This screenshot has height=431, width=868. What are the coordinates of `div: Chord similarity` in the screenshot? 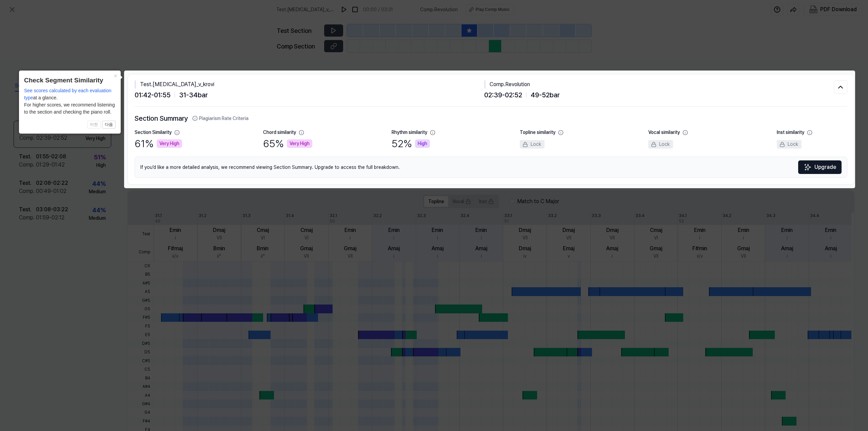 It's located at (279, 132).